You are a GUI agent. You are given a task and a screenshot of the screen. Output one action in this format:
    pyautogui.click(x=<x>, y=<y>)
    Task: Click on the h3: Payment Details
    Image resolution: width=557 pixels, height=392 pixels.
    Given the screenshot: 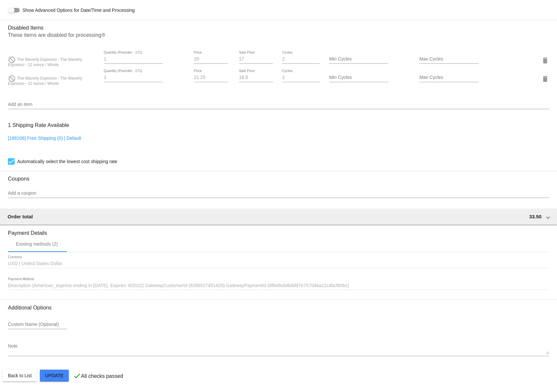 What is the action you would take?
    pyautogui.click(x=278, y=231)
    